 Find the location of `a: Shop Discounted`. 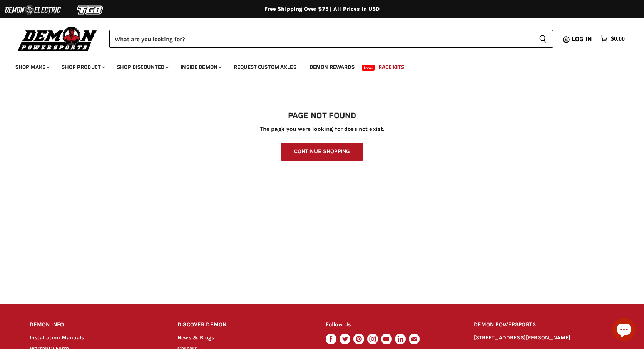

a: Shop Discounted is located at coordinates (142, 67).